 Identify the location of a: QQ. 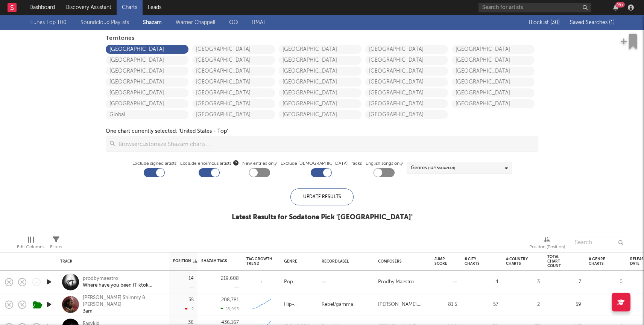
(233, 23).